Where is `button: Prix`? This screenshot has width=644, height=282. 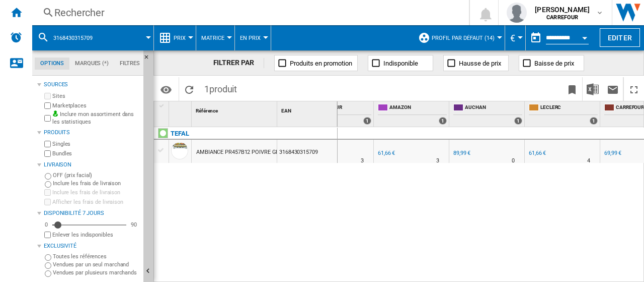
button: Prix is located at coordinates (182, 38).